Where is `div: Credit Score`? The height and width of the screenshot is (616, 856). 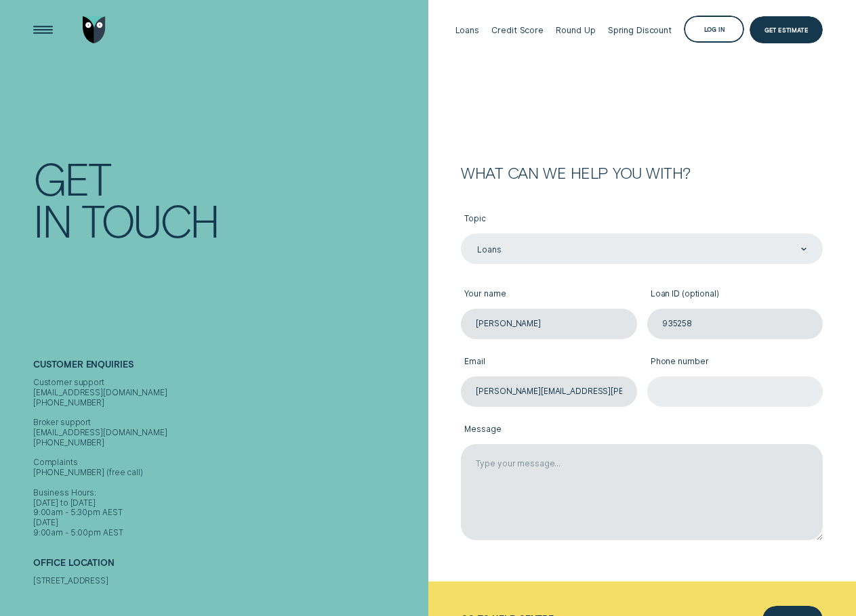 div: Credit Score is located at coordinates (517, 30).